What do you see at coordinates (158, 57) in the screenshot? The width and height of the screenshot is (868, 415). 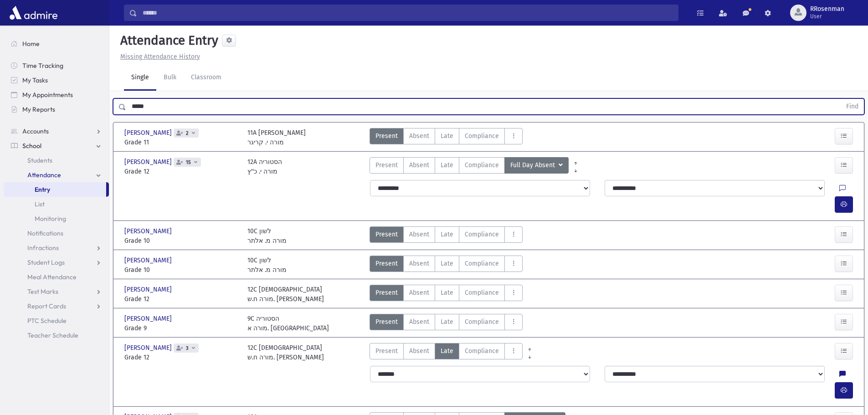 I see `a: Missing Attendance History` at bounding box center [158, 57].